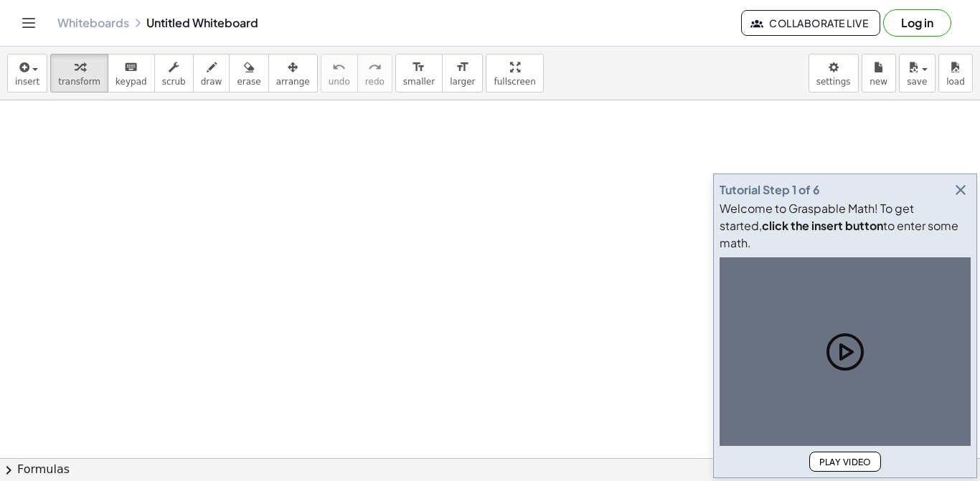 The height and width of the screenshot is (481, 980). What do you see at coordinates (79, 82) in the screenshot?
I see `span: transform` at bounding box center [79, 82].